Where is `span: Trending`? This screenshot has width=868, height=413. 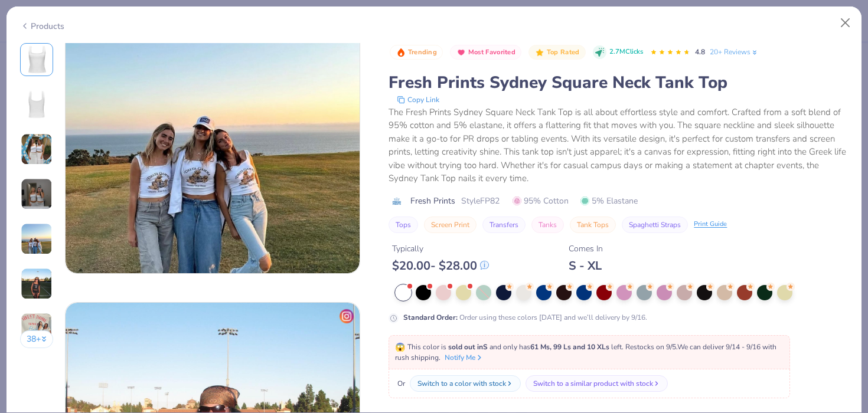
span: Trending is located at coordinates (422, 52).